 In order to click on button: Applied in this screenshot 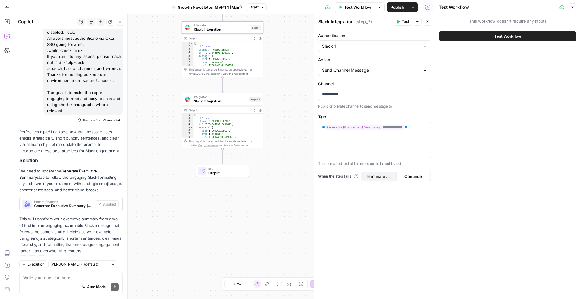, I will do `click(107, 205)`.